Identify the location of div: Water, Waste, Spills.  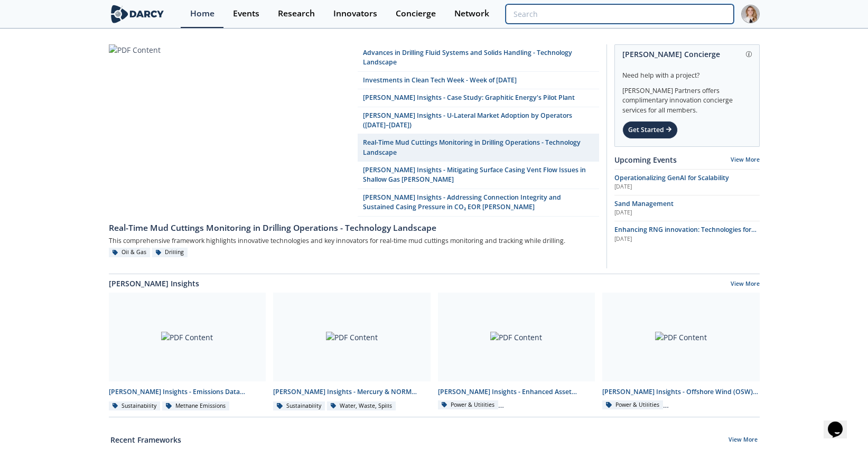
(361, 406).